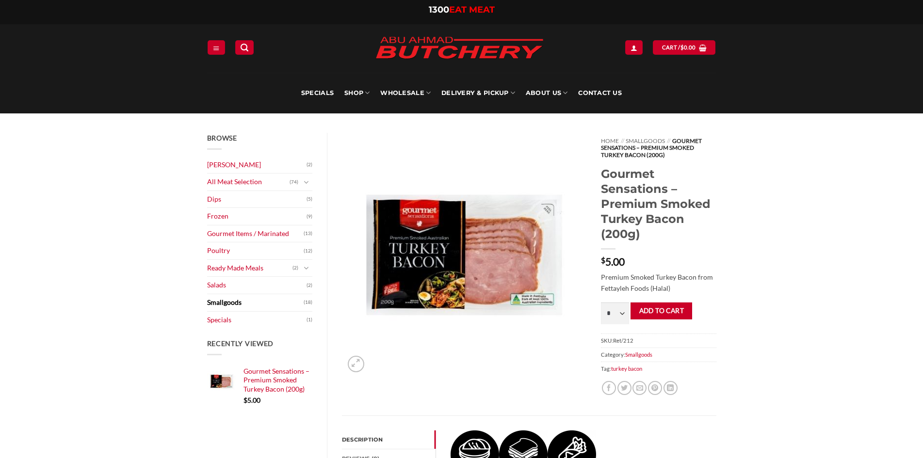  Describe the element at coordinates (459, 49) in the screenshot. I see `img: Abu Ahmad Butchery` at that location.